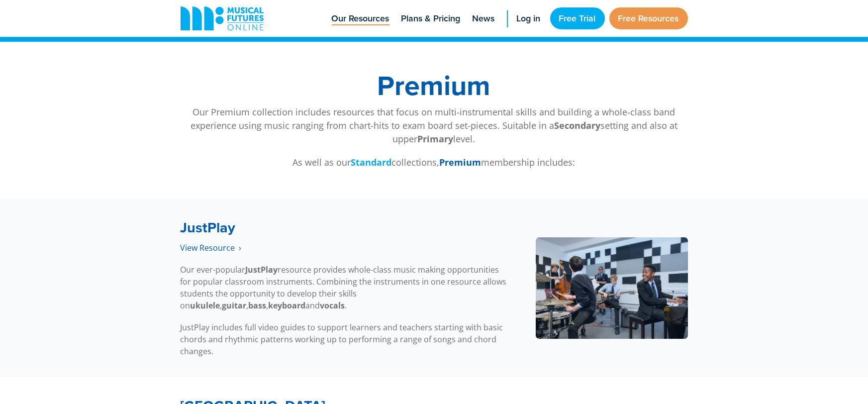  Describe the element at coordinates (360, 18) in the screenshot. I see `span: Our Resources` at that location.